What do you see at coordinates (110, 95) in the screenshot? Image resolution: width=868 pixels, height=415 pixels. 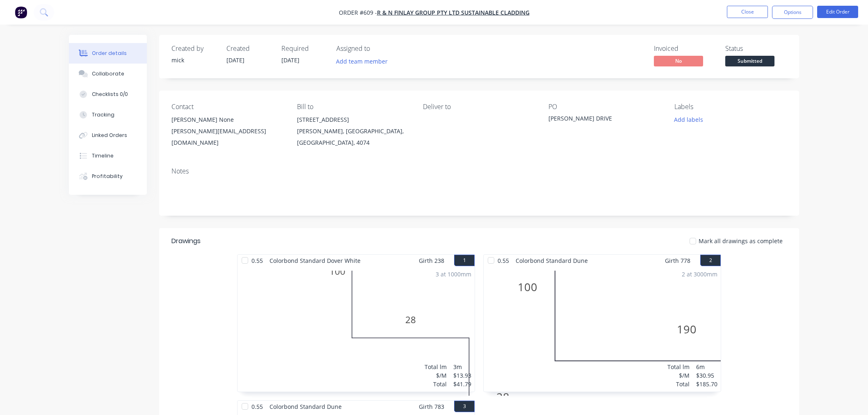 I see `div: Checklists 0/0` at bounding box center [110, 95].